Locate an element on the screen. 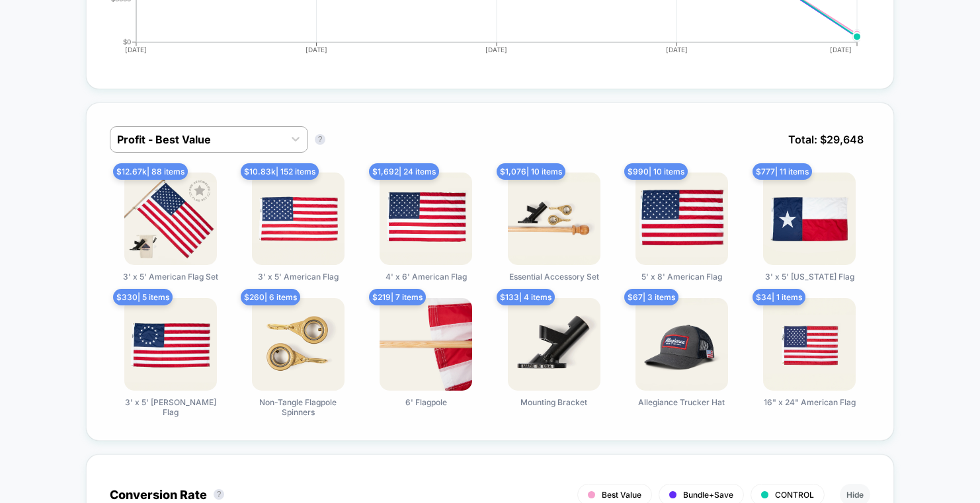  img: Essential Accessory Set is located at coordinates (554, 219).